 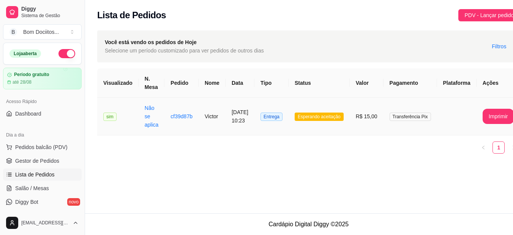 I want to click on td: Victor, so click(x=212, y=116).